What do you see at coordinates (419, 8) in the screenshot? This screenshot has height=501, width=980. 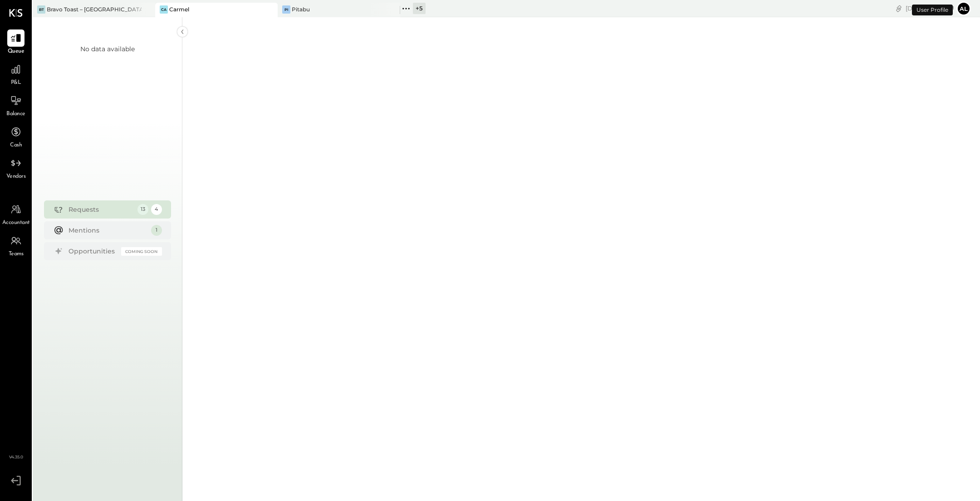 I see `div: + 5` at bounding box center [419, 8].